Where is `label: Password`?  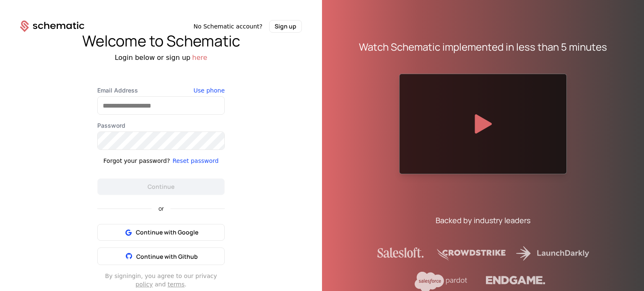
label: Password is located at coordinates (161, 125).